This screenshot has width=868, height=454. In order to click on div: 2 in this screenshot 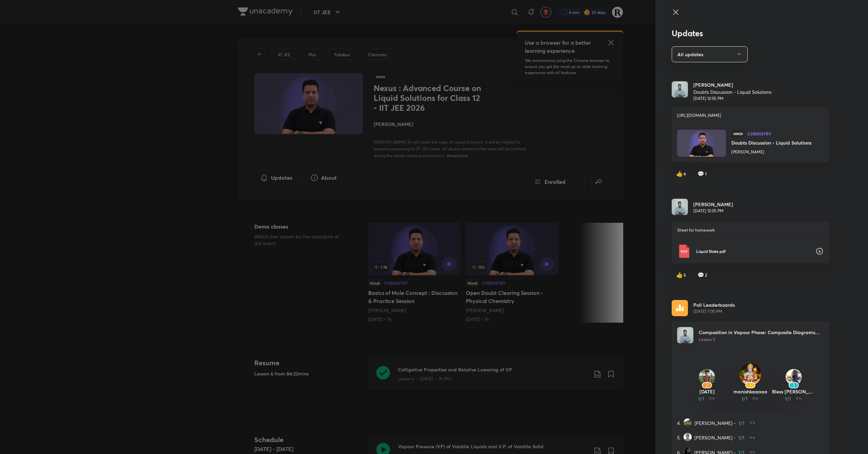, I will do `click(707, 385)`.